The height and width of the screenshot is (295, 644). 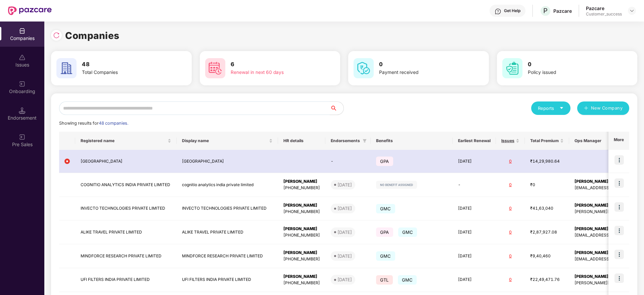 What do you see at coordinates (94, 123) in the screenshot?
I see `span: Showing results for` at bounding box center [94, 123].